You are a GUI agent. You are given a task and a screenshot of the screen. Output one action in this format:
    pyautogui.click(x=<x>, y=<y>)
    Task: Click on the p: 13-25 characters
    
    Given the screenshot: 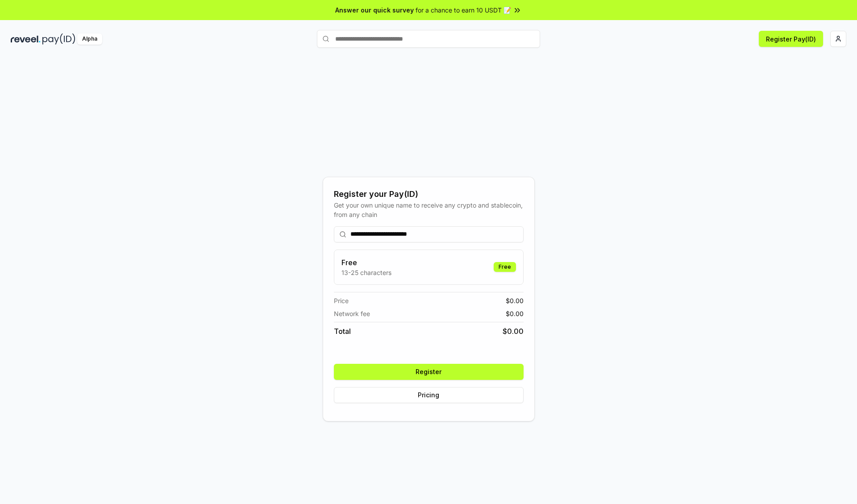 What is the action you would take?
    pyautogui.click(x=367, y=272)
    